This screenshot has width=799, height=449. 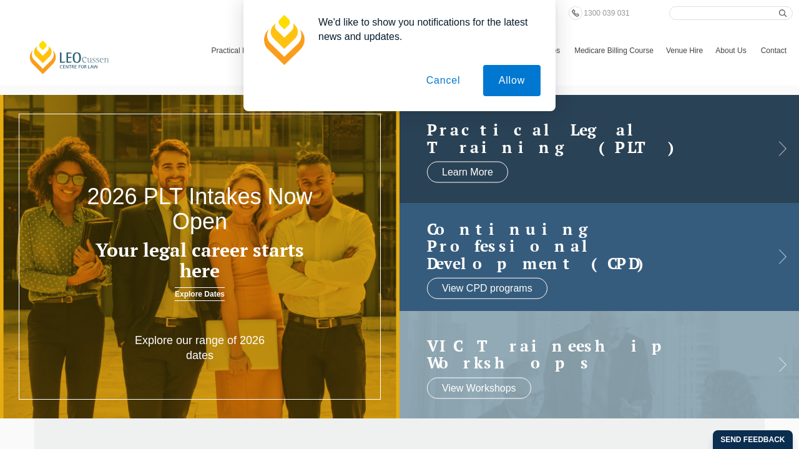 I want to click on h2: 2026 PLT Intakes Now Open, so click(x=200, y=209).